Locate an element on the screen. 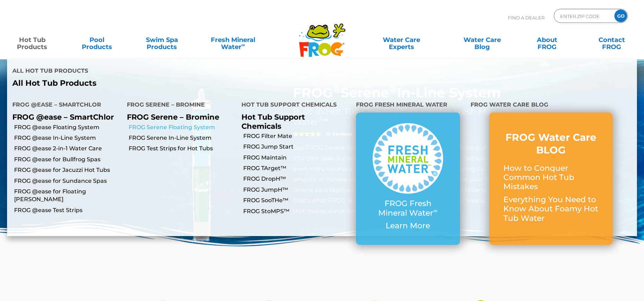  p: FROG Serene – Bromine is located at coordinates (179, 117).